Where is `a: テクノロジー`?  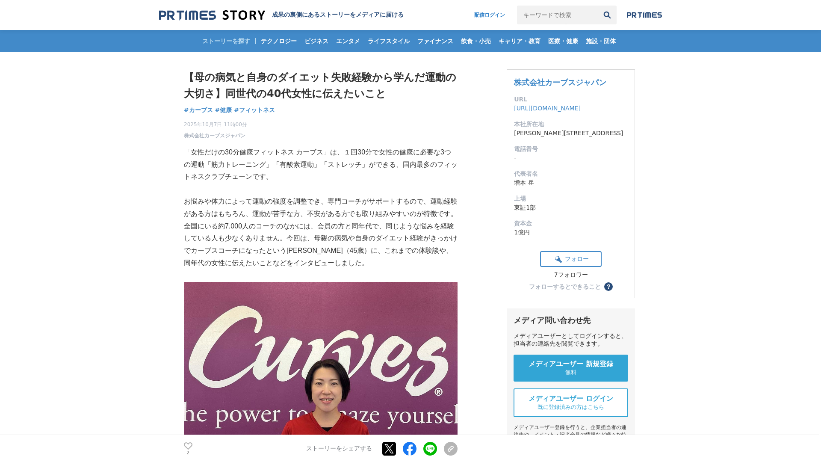 a: テクノロジー is located at coordinates (279, 41).